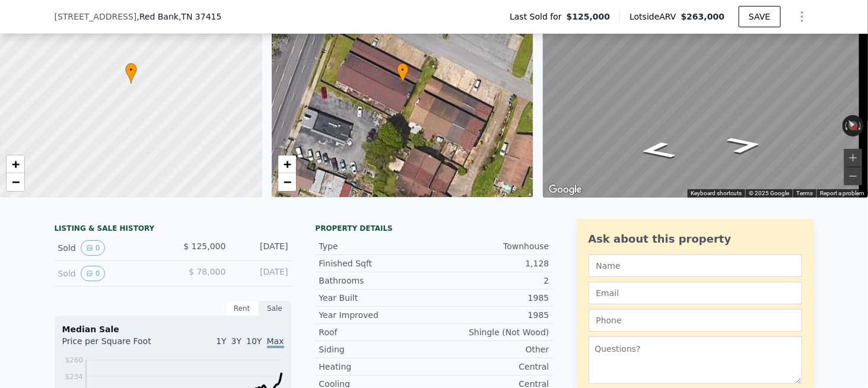 This screenshot has height=388, width=868. What do you see at coordinates (207, 272) in the screenshot?
I see `span: $ 78,000` at bounding box center [207, 272].